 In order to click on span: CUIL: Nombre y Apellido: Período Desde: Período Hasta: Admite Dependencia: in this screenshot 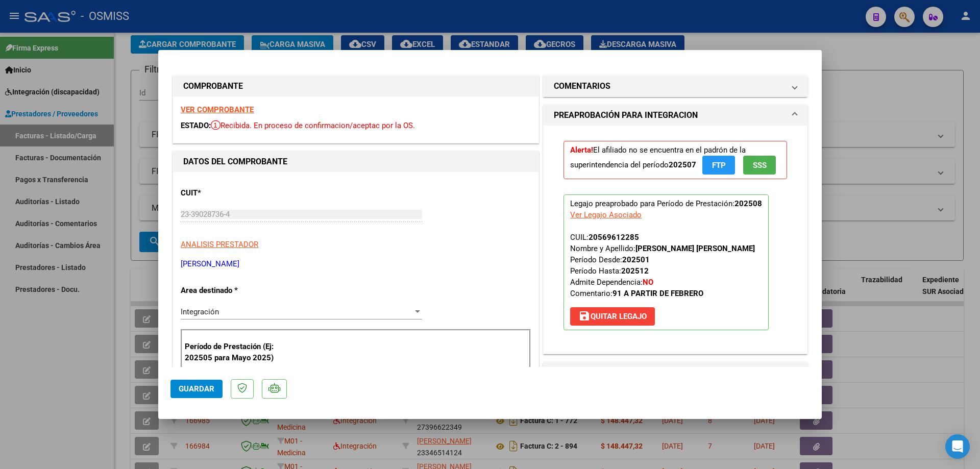, I will do `click(663, 265)`.